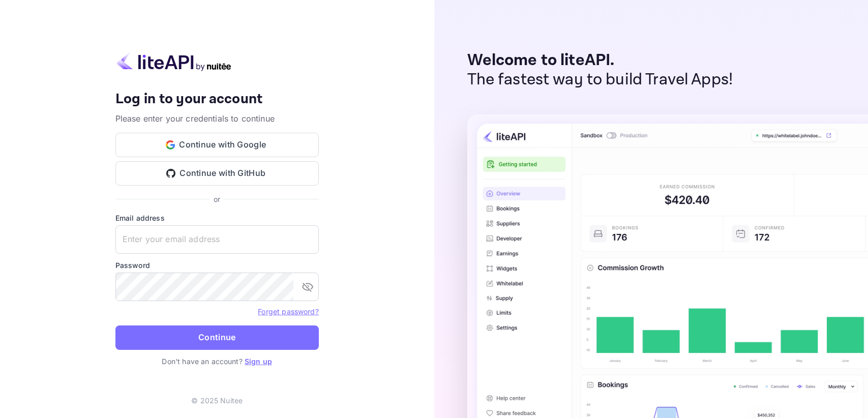 The height and width of the screenshot is (418, 868). What do you see at coordinates (174, 61) in the screenshot?
I see `img: liteapi` at bounding box center [174, 61].